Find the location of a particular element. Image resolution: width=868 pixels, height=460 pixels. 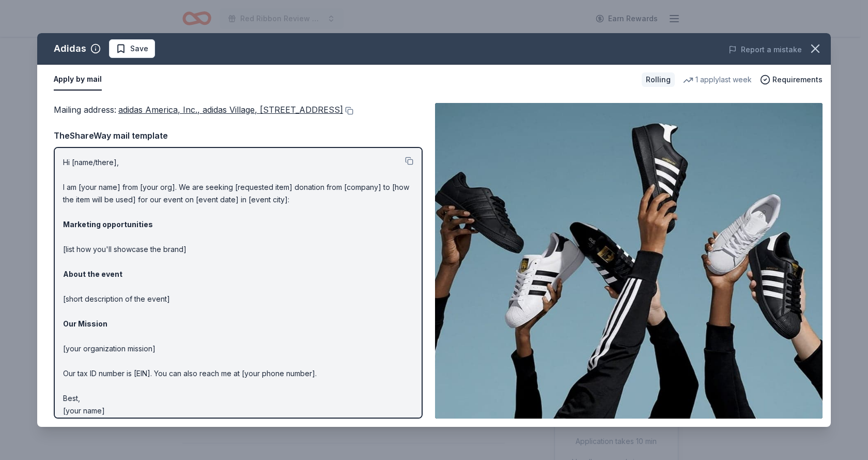

div: TheShareWay mail template is located at coordinates (238, 135).